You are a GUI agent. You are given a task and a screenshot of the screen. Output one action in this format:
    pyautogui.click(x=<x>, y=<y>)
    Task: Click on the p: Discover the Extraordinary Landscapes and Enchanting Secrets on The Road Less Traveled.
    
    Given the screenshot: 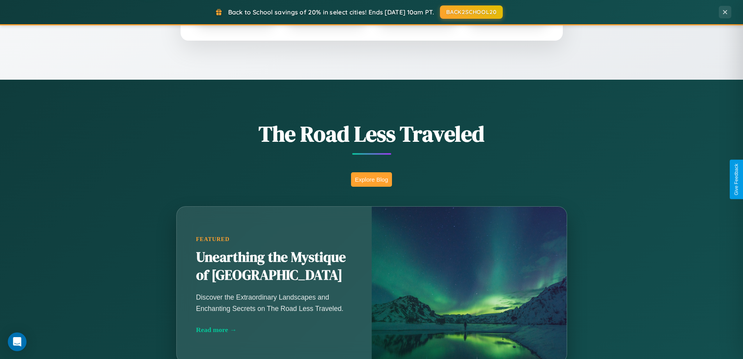 What is the action you would take?
    pyautogui.click(x=274, y=302)
    